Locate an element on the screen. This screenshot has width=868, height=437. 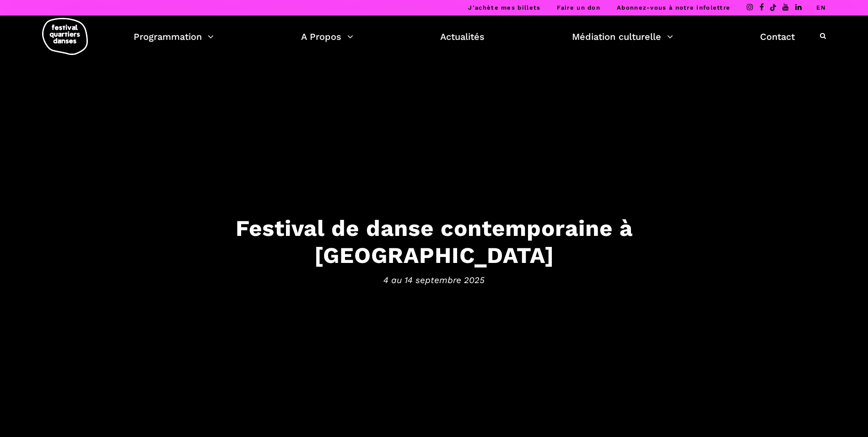
a: Actualités is located at coordinates (462, 37).